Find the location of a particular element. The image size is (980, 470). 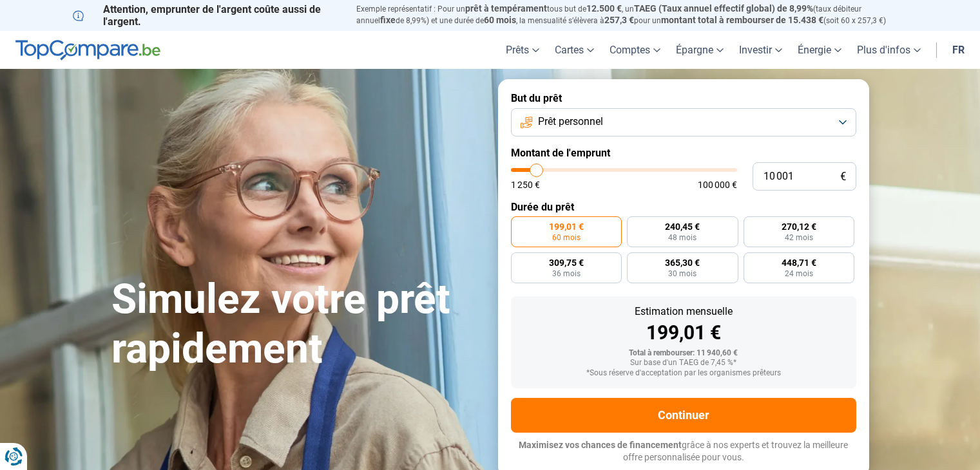

span: 257,3 € is located at coordinates (620, 20).